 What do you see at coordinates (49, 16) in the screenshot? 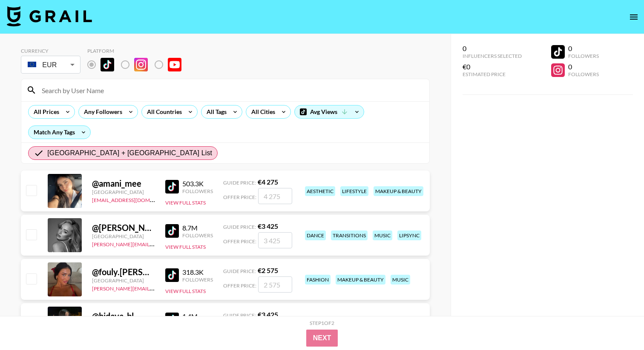
I see `img: Grail Talent` at bounding box center [49, 16].